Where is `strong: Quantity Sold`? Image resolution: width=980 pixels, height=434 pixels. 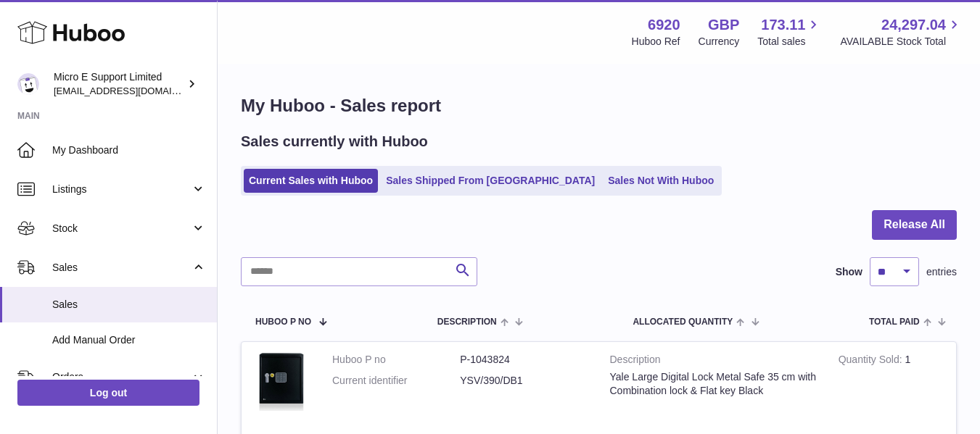 strong: Quantity Sold is located at coordinates (871, 361).